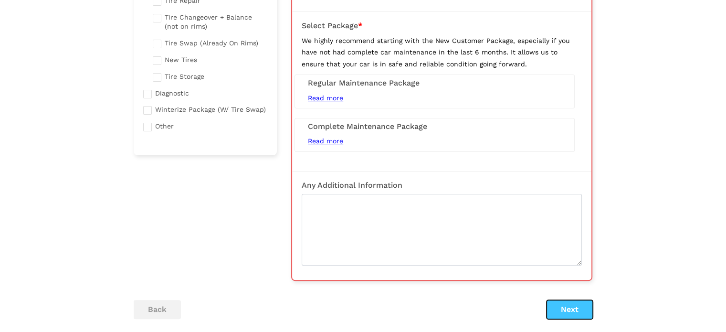  I want to click on h3: Complete Maintenance Package, so click(434, 126).